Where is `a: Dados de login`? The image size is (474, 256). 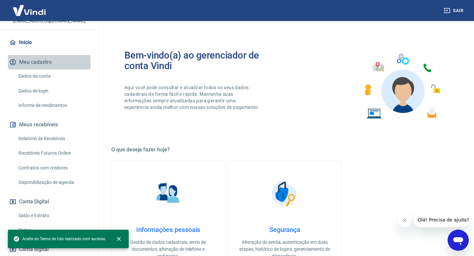
a: Dados de login is located at coordinates (53, 91).